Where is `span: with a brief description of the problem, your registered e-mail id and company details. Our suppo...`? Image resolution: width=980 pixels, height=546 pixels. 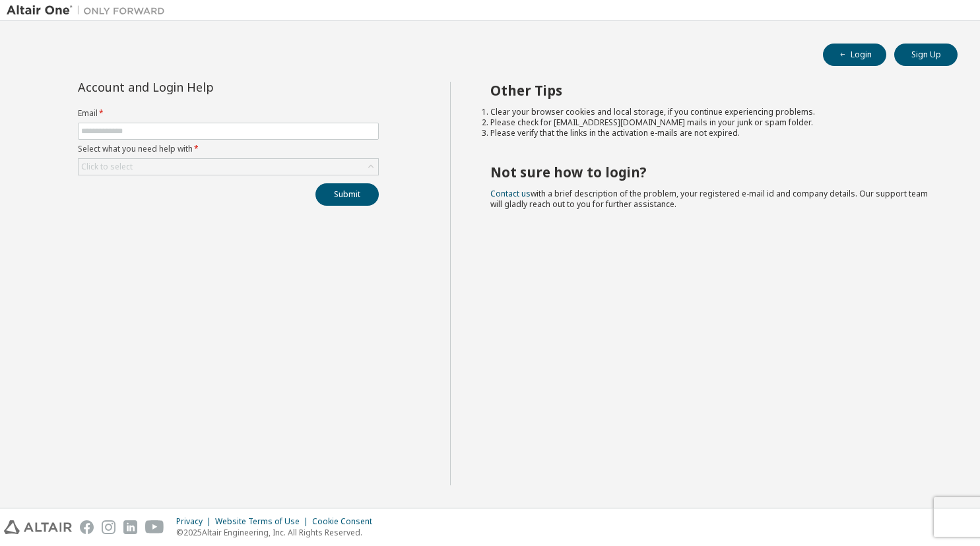 span: with a brief description of the problem, your registered e-mail id and company details. Our suppo... is located at coordinates (709, 199).